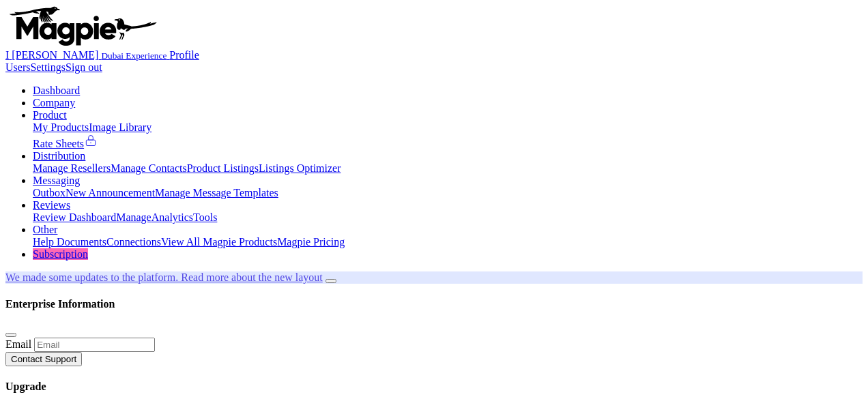  What do you see at coordinates (45, 230) in the screenshot?
I see `a: Other` at bounding box center [45, 230].